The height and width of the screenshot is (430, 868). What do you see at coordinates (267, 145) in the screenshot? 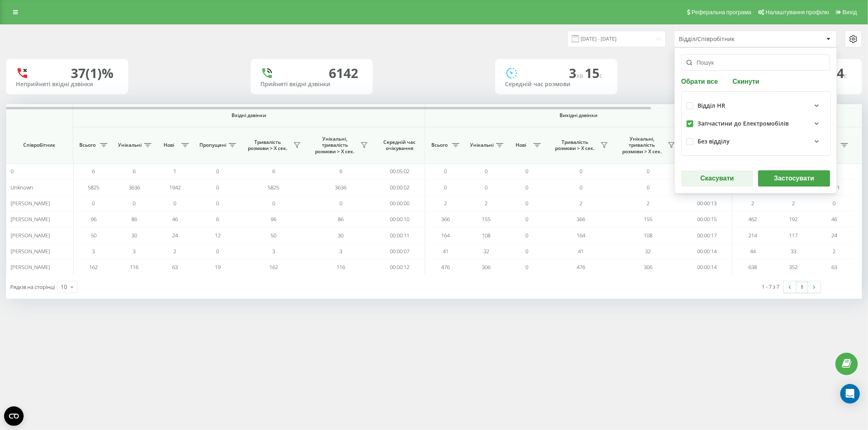
I see `span: Тривалість розмови > Х сек.` at bounding box center [267, 145].